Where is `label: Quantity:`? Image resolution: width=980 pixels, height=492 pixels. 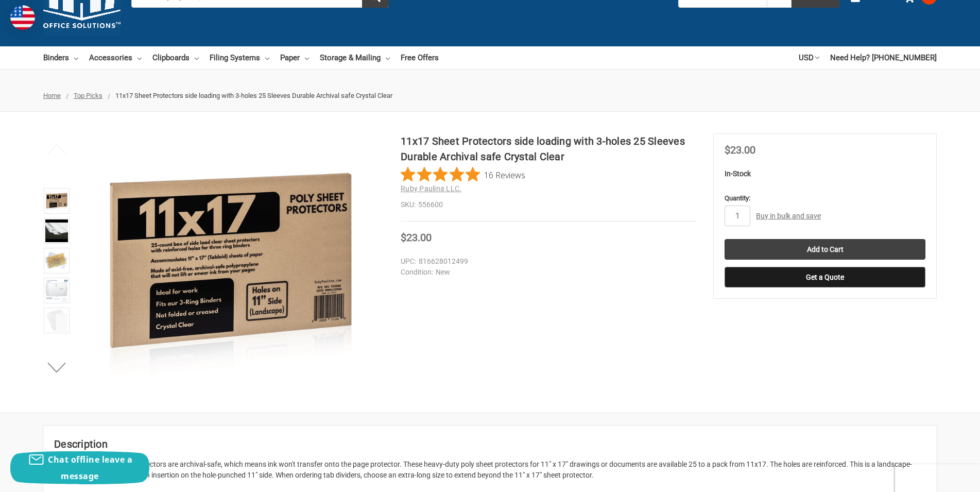
label: Quantity: is located at coordinates (826, 198).